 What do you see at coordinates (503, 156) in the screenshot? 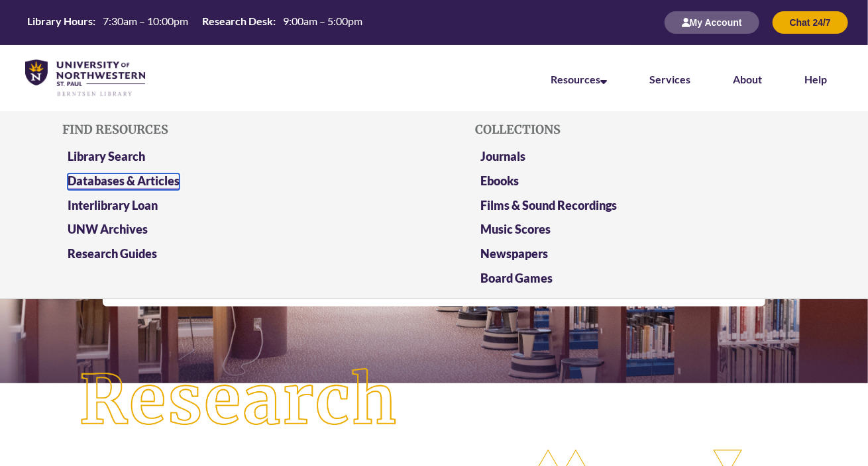
I see `a: Journals` at bounding box center [503, 156].